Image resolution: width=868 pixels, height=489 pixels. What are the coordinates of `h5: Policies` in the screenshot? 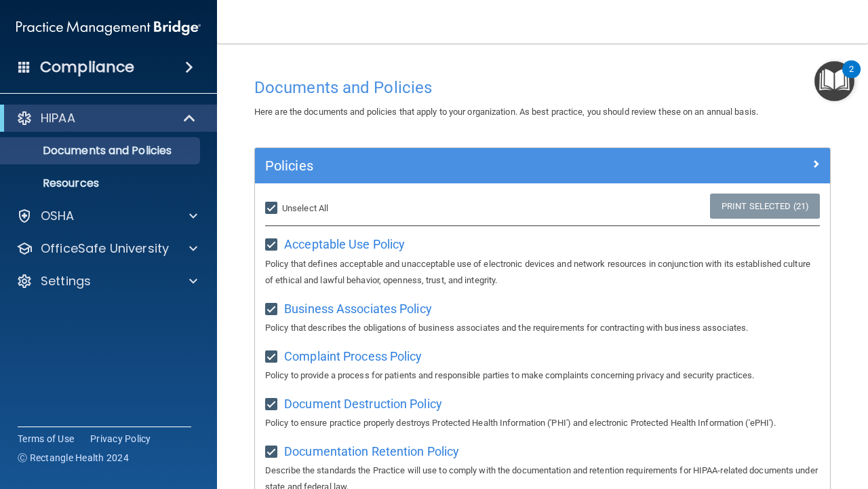 It's located at (470, 166).